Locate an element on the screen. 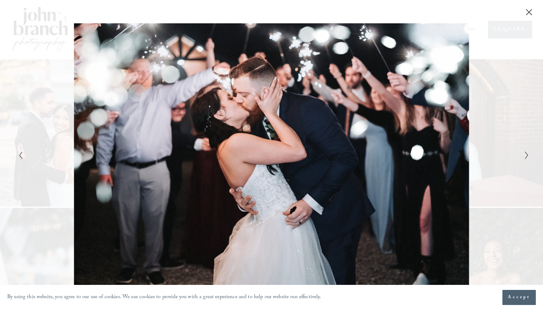 Image resolution: width=543 pixels, height=310 pixels. button: Accept is located at coordinates (519, 298).